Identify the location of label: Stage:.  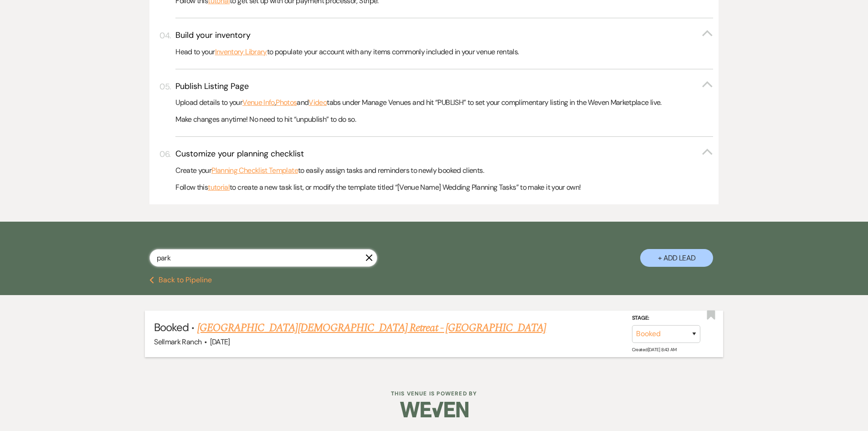
(666, 318).